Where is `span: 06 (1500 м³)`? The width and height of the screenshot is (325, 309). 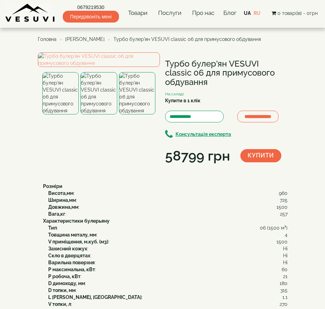 span: 06 (1500 м³) is located at coordinates (273, 228).